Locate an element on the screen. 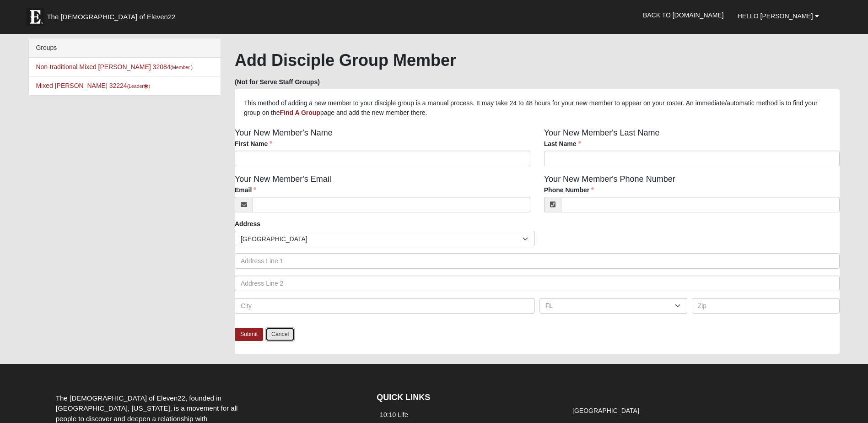 This screenshot has width=868, height=423. div: Your New Member's Last Name is located at coordinates (692, 150).